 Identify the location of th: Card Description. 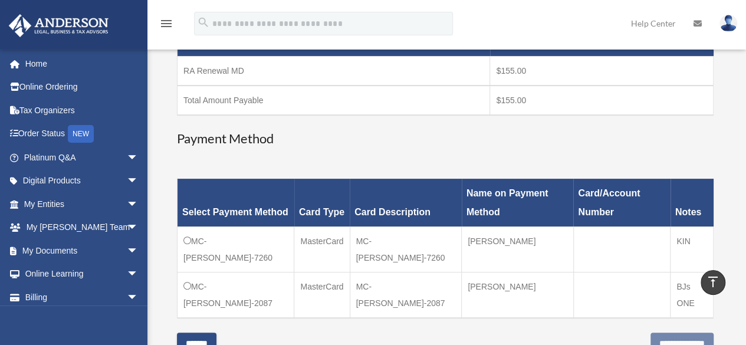
(406, 202).